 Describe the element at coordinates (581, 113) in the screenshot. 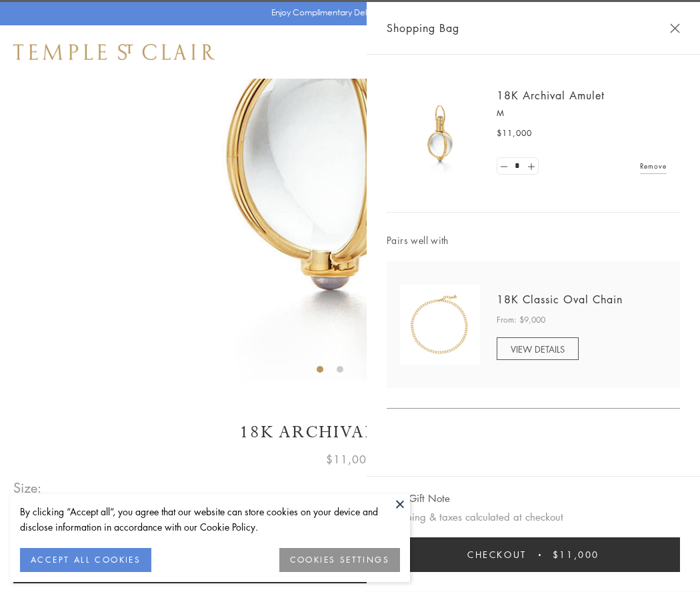

I see `p: M` at that location.